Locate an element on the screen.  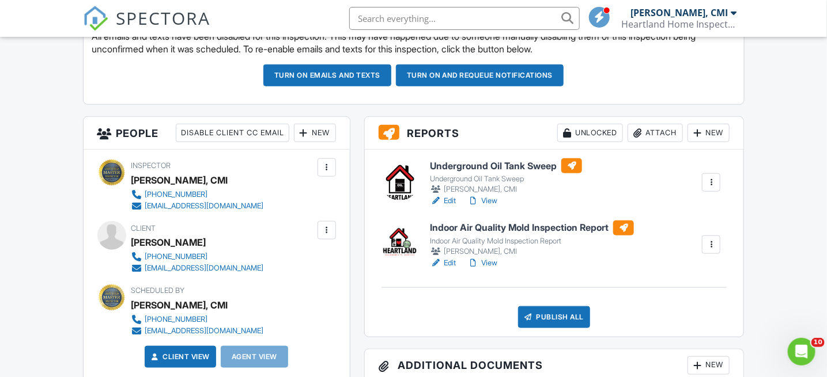
h6: Indoor Air Quality Mold Inspection Report is located at coordinates (532, 228).